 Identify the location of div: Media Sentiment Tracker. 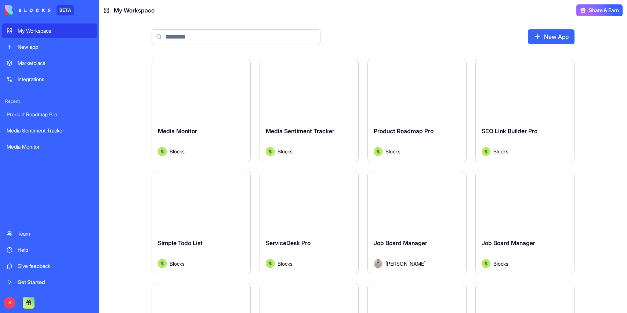
(50, 131).